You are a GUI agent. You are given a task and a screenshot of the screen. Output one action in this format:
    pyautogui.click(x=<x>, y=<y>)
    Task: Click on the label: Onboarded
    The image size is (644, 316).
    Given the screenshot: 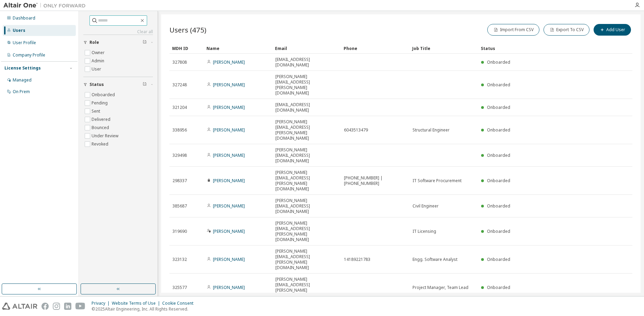 What is the action you would take?
    pyautogui.click(x=104, y=95)
    